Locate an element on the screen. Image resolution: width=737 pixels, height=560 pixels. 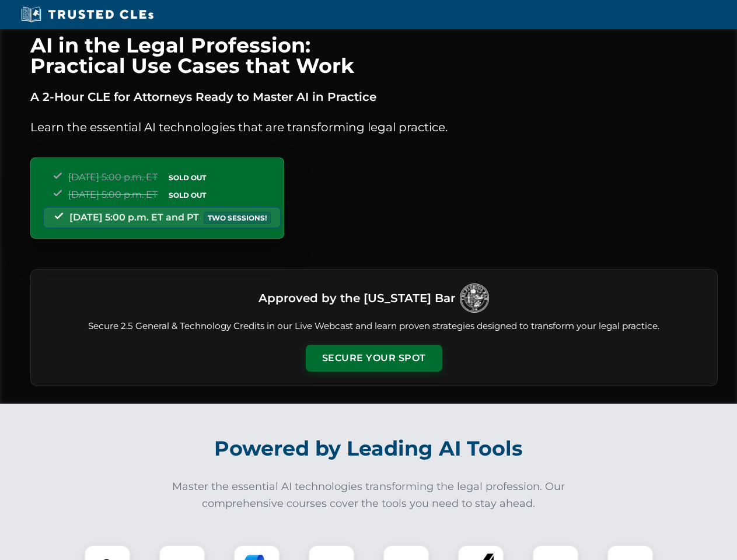
p: Secure 2.5 General & Technology Credits in our Live Webcast and learn proven strategies designed ... is located at coordinates (374, 326).